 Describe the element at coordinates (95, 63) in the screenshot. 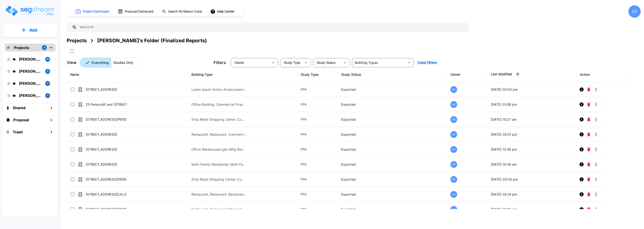

I see `button: Everything` at that location.